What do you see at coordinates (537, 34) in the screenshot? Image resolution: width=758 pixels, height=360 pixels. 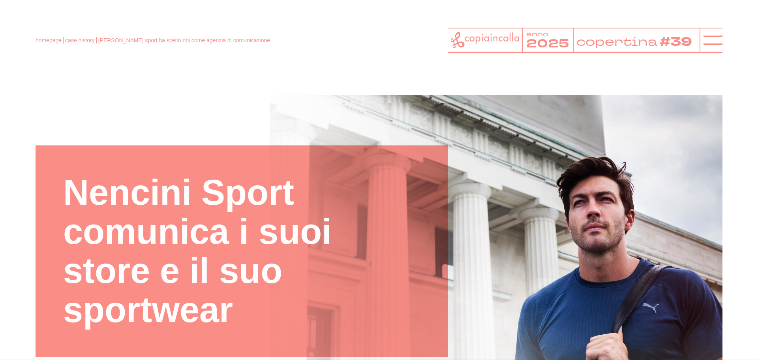 I see `tspan: anno` at bounding box center [537, 34].